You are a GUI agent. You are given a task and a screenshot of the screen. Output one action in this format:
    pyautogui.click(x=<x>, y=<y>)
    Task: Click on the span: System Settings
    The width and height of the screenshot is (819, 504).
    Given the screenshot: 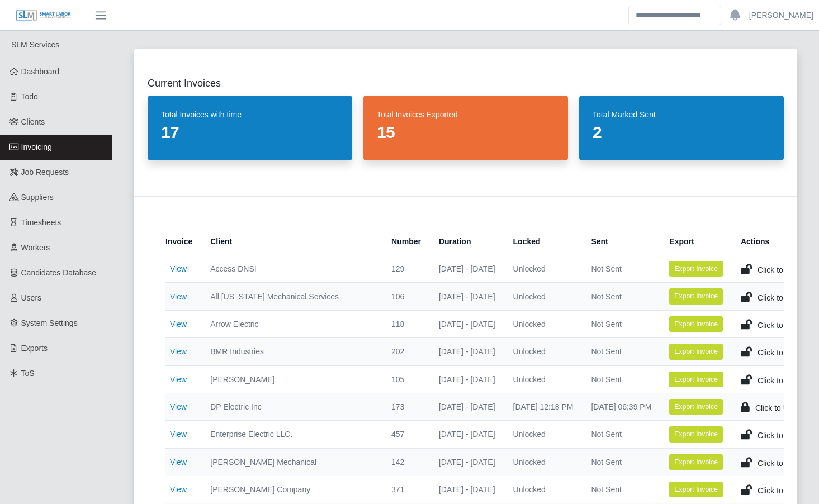 What is the action you would take?
    pyautogui.click(x=49, y=323)
    